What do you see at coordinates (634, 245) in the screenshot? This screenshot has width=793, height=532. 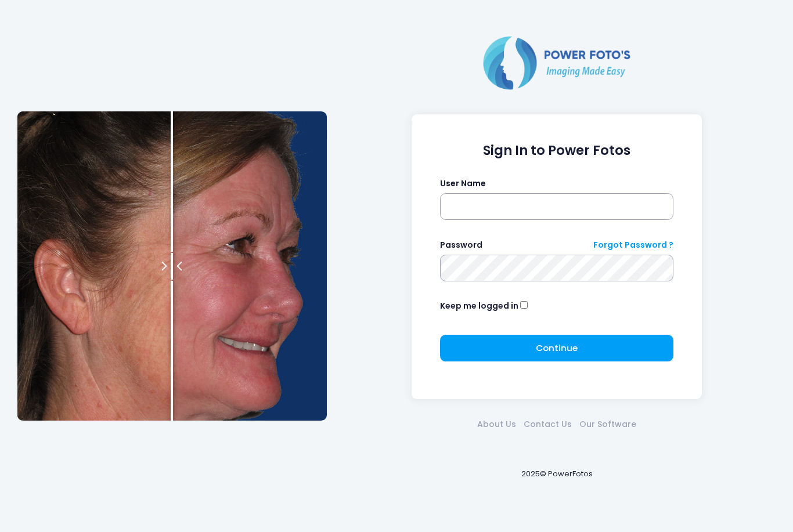 I see `a: Forgot Password ?` at bounding box center [634, 245].